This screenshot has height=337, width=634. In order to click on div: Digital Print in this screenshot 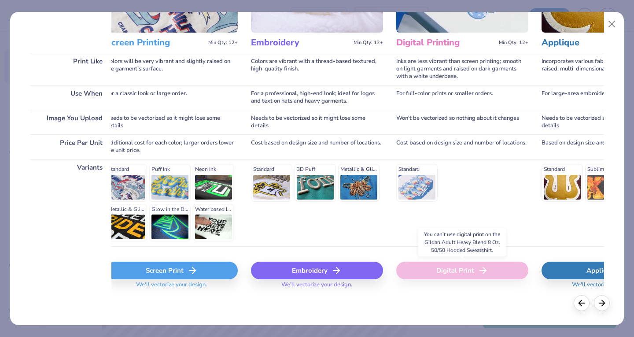, I will do `click(462, 270)`.